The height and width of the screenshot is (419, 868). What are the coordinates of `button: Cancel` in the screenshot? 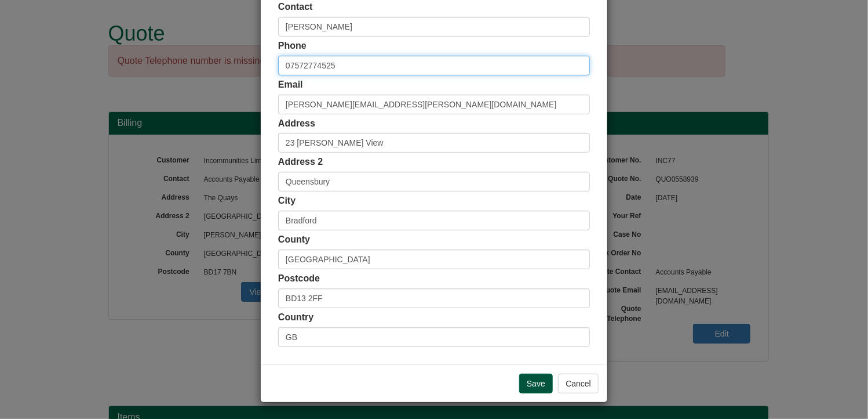 It's located at (578, 383).